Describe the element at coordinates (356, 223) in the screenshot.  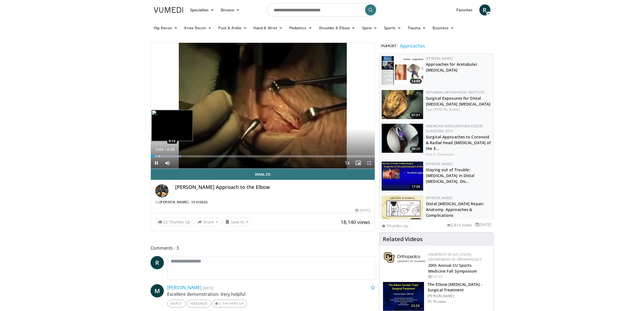
I see `span: 18,140 views` at that location.